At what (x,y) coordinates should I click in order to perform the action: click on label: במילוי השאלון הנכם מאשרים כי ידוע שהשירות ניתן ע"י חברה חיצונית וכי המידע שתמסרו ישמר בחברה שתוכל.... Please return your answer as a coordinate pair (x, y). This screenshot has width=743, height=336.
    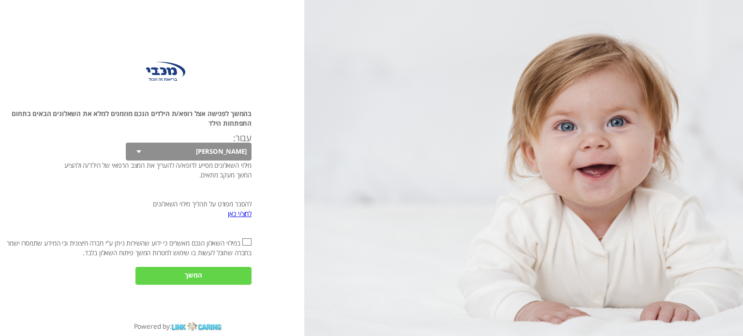
    Looking at the image, I should click on (129, 248).